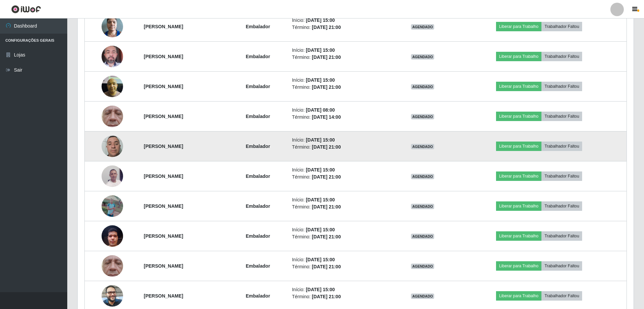  Describe the element at coordinates (112, 176) in the screenshot. I see `img: 1741714811200.jpeg` at that location.